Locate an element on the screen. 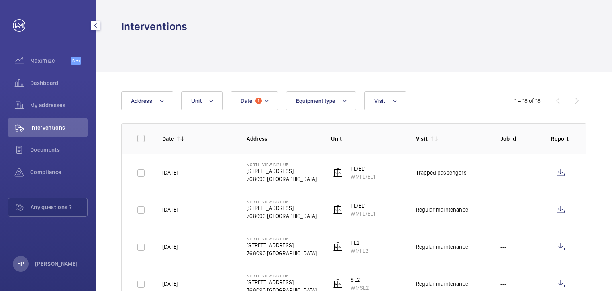 Image resolution: width=612 pixels, height=291 pixels. p: HP is located at coordinates (20, 264).